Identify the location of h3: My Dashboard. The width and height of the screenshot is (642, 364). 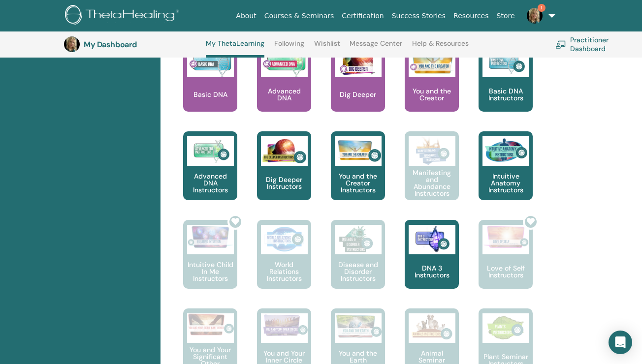
(133, 45).